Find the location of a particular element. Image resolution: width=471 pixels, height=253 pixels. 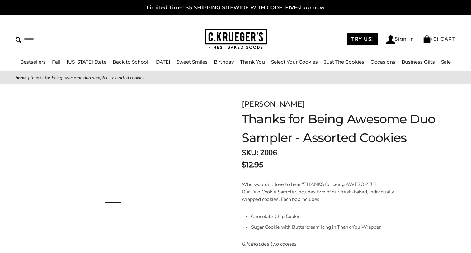

a: TRY US! is located at coordinates (362, 39).